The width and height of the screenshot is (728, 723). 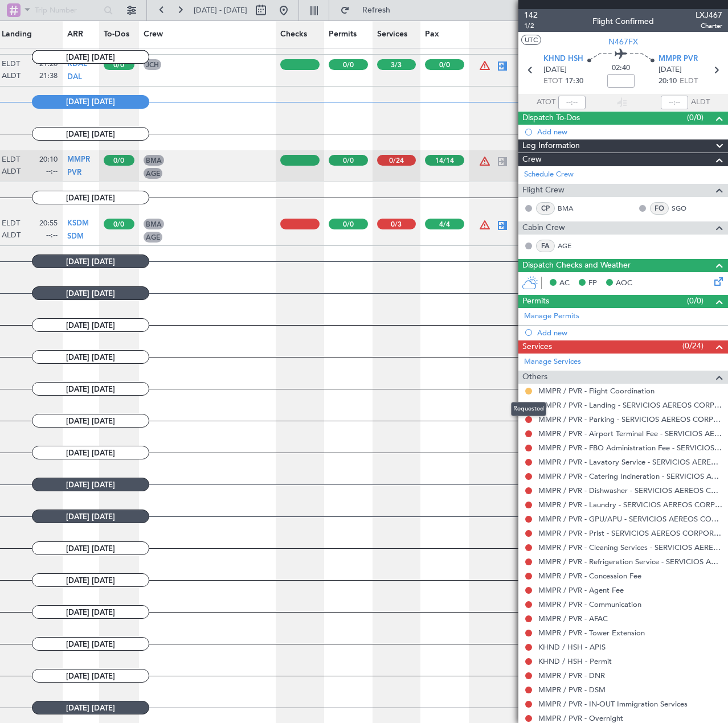 I want to click on span: 21:38, so click(x=48, y=77).